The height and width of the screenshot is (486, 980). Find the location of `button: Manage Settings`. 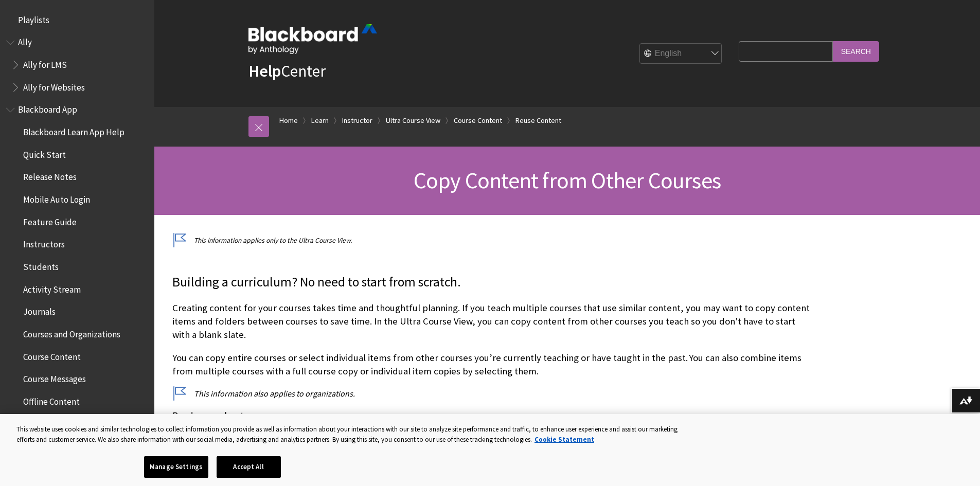

button: Manage Settings is located at coordinates (176, 467).